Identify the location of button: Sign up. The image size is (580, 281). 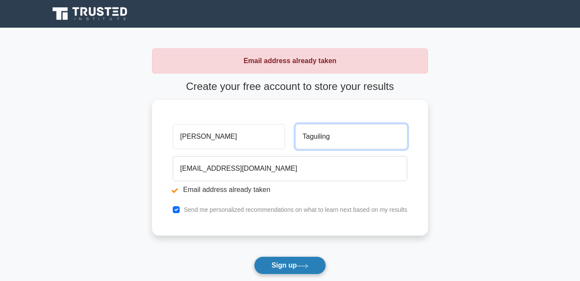
(290, 265).